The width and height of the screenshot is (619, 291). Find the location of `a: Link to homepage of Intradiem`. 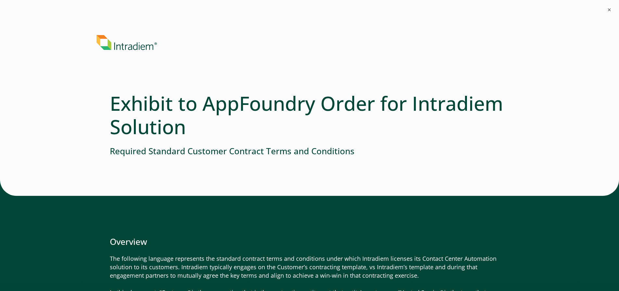

a: Link to homepage of Intradiem is located at coordinates (310, 43).